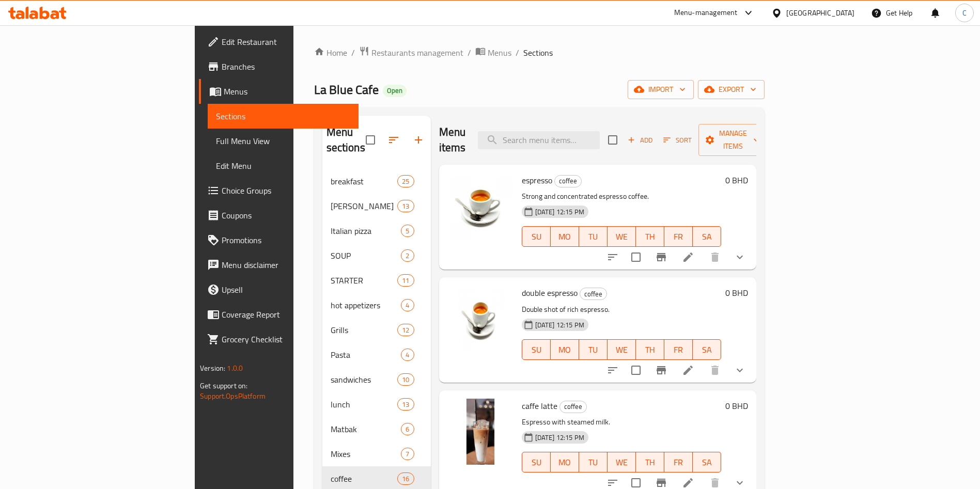  I want to click on span: 2, so click(407, 256).